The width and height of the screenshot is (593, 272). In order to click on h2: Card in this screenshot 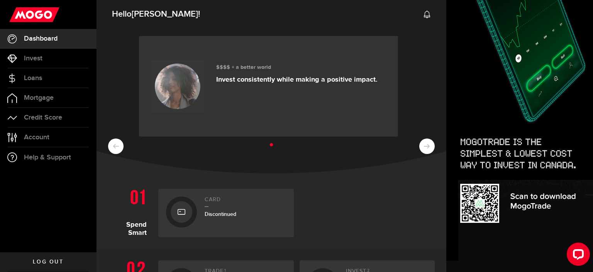, I will do `click(245, 201)`.